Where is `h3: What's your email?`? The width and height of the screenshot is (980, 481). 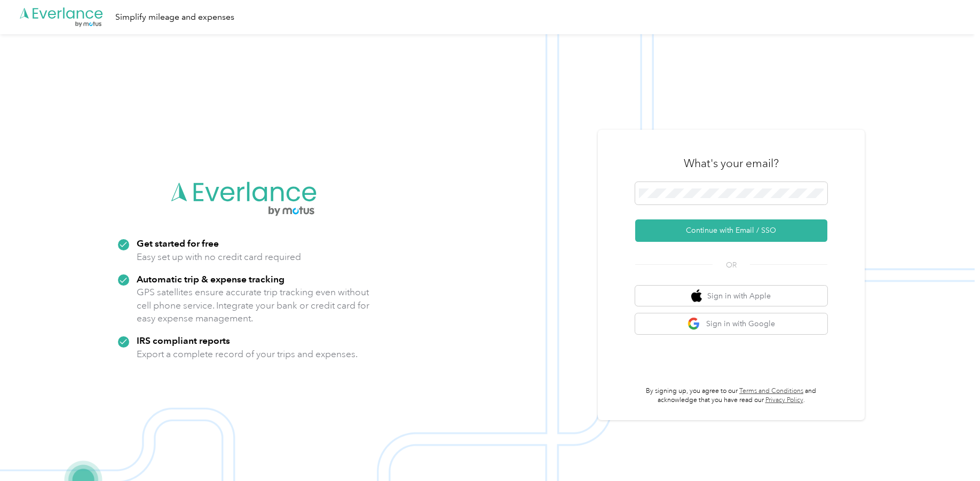
h3: What's your email? is located at coordinates (731, 163).